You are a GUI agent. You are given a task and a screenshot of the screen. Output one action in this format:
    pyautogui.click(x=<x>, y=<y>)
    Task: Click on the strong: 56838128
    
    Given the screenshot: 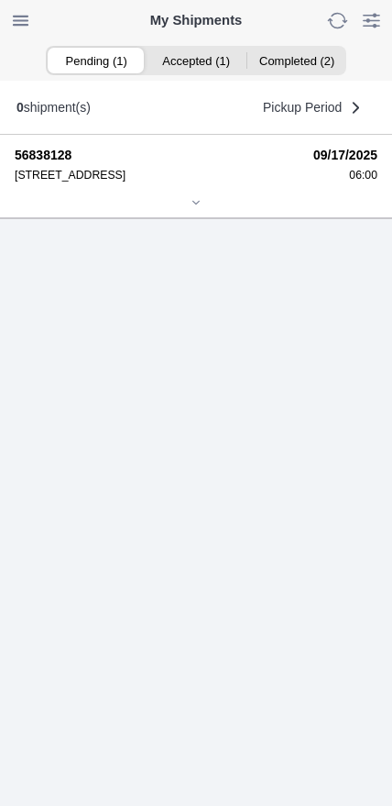 What is the action you would take?
    pyautogui.click(x=158, y=155)
    